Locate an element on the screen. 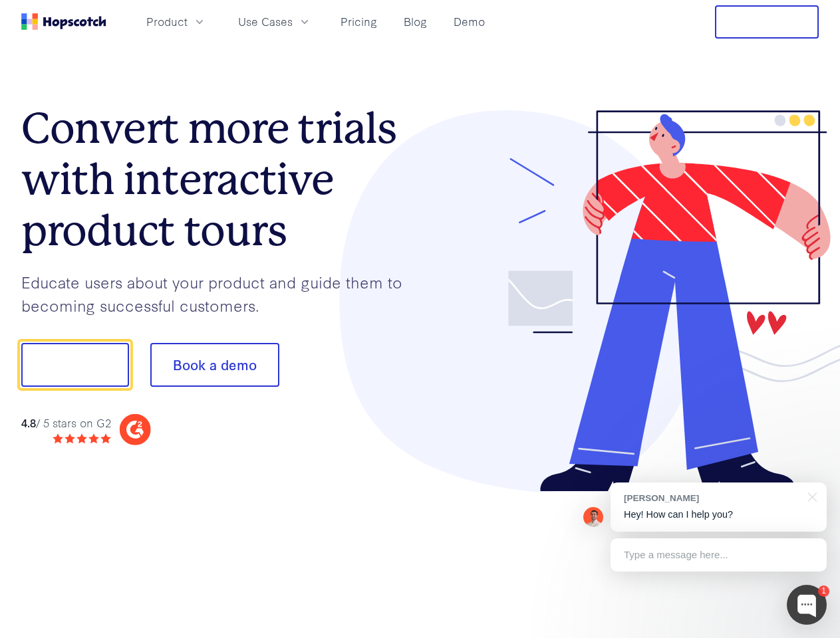 This screenshot has width=840, height=638. p: Educate users about your product and guide them to becoming successful customers. is located at coordinates (221, 293).